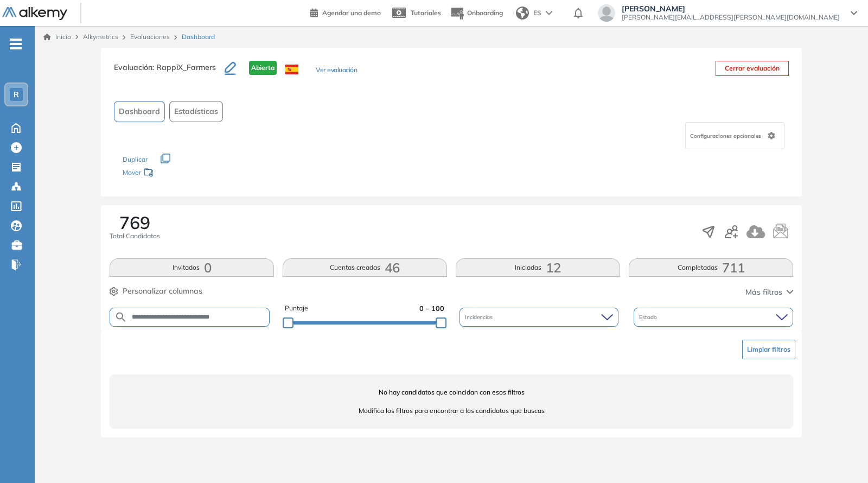 This screenshot has width=868, height=483. I want to click on img: Logo, so click(35, 14).